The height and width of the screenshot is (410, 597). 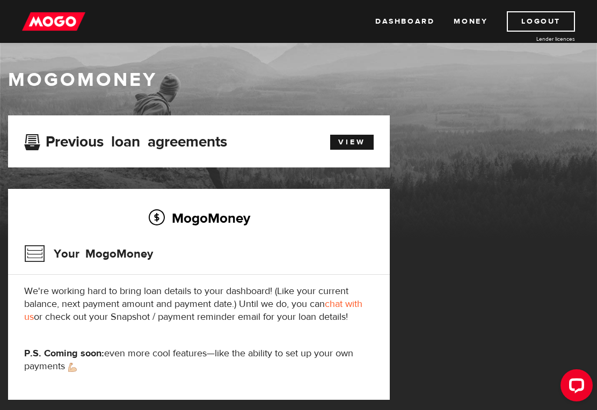 I want to click on img: mogo_logo-11ee424be714fa7cbb0f0f49df9e16ec.png, so click(x=54, y=21).